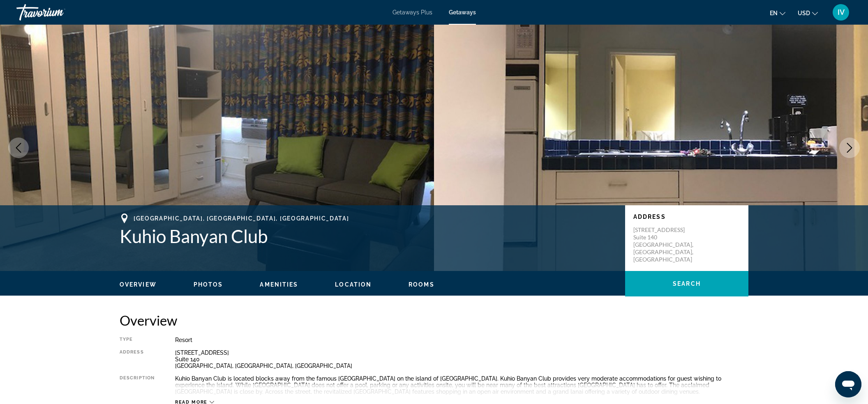 This screenshot has height=404, width=868. Describe the element at coordinates (138, 285) in the screenshot. I see `button: Overview` at that location.